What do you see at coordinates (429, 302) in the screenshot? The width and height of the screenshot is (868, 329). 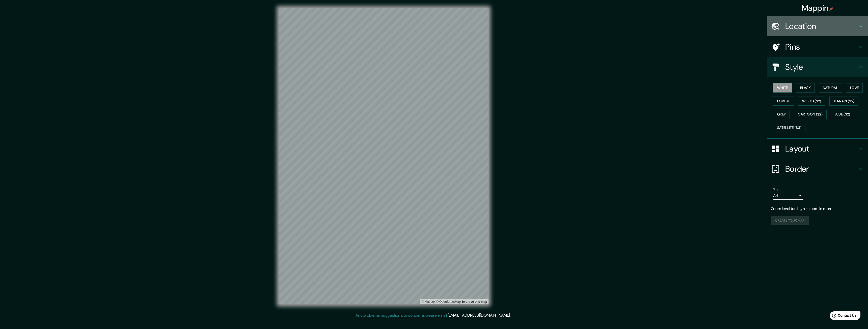 I see `a: Mapbox` at bounding box center [429, 302].